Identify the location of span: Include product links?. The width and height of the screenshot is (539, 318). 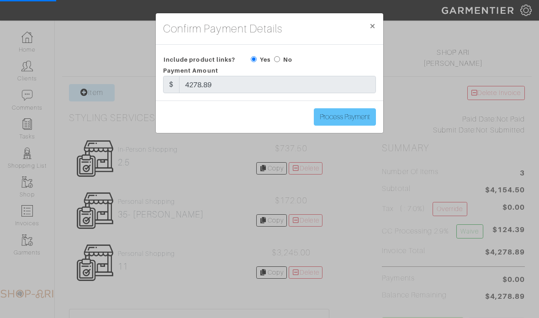
(199, 59).